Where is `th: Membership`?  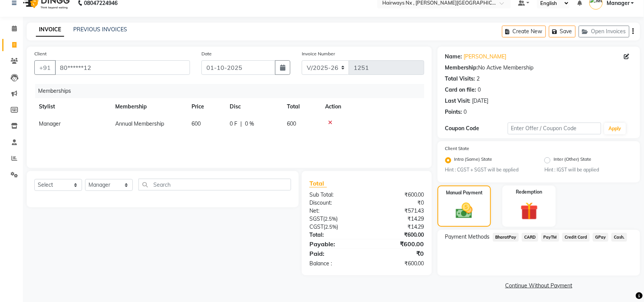
th: Membership is located at coordinates (149, 107).